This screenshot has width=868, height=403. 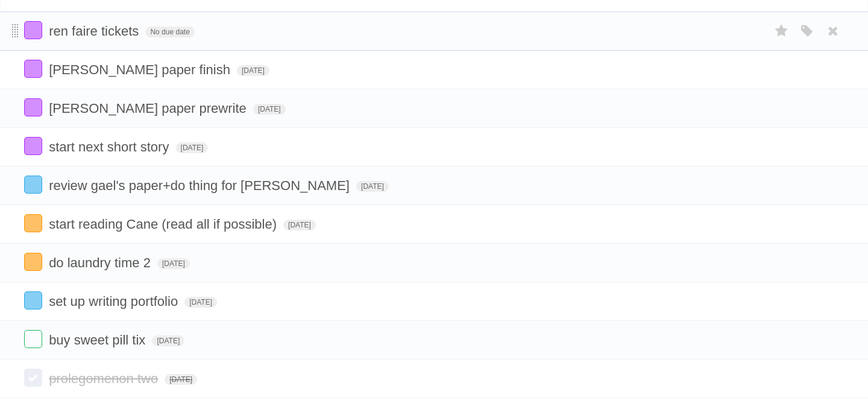 What do you see at coordinates (98, 340) in the screenshot?
I see `span: buy sweet pill tix` at bounding box center [98, 340].